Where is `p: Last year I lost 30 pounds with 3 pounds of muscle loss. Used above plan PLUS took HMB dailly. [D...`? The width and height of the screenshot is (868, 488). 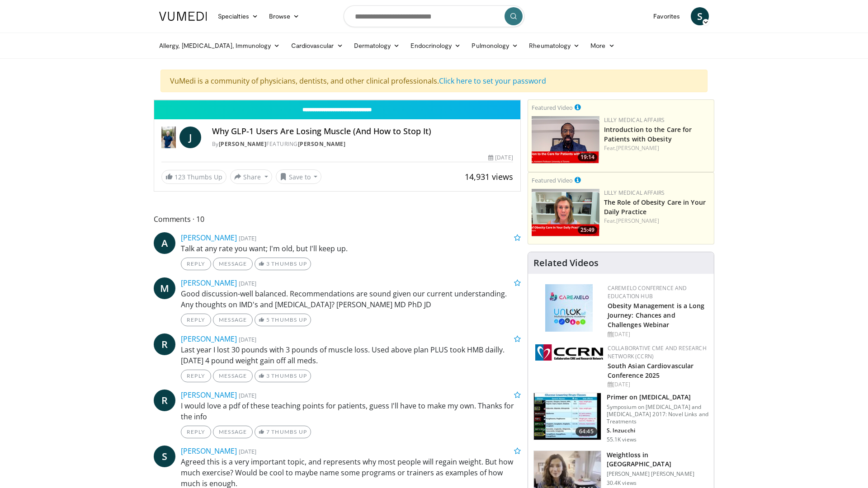 p: Last year I lost 30 pounds with 3 pounds of muscle loss. Used above plan PLUS took HMB dailly. [D... is located at coordinates (351, 356).